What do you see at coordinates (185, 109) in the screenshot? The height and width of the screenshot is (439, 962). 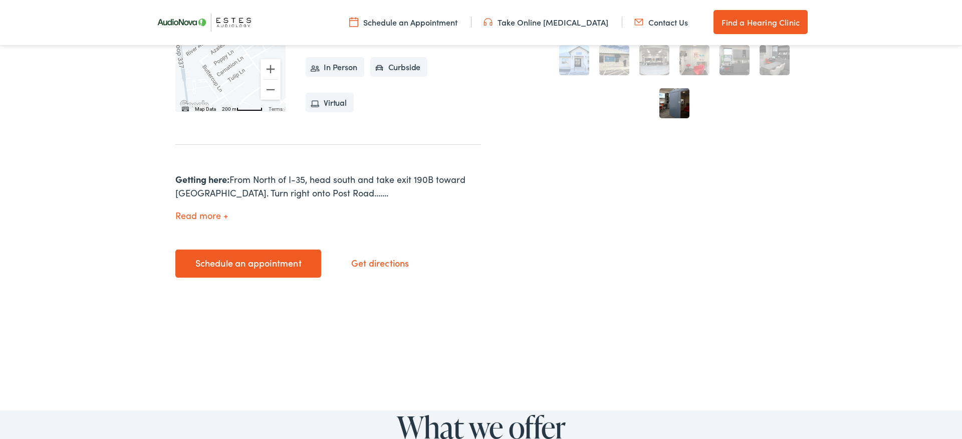 I see `button: Keyboard shortcuts` at bounding box center [185, 109].